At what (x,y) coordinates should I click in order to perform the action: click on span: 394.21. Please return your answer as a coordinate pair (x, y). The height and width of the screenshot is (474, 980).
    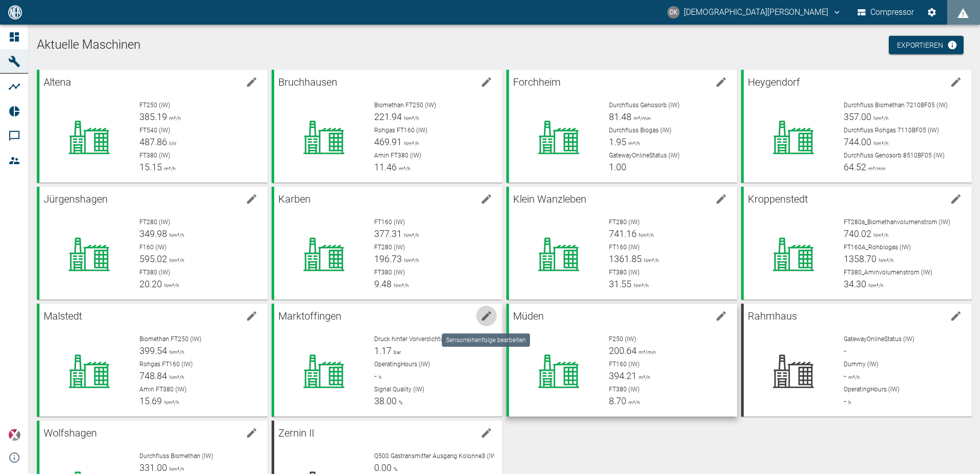
    Looking at the image, I should click on (623, 375).